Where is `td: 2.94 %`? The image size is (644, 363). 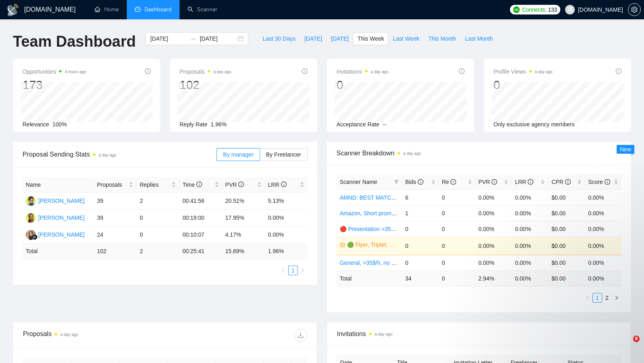
td: 2.94 % is located at coordinates (494, 278).